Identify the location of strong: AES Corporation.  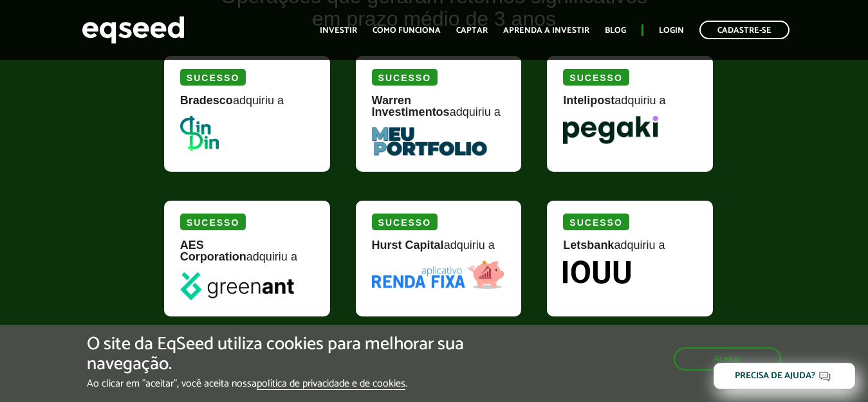
(213, 251).